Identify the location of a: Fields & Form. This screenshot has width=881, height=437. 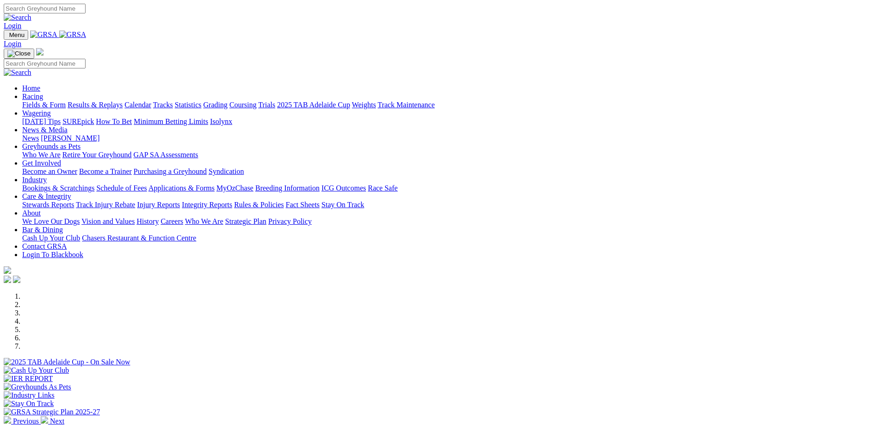
(44, 105).